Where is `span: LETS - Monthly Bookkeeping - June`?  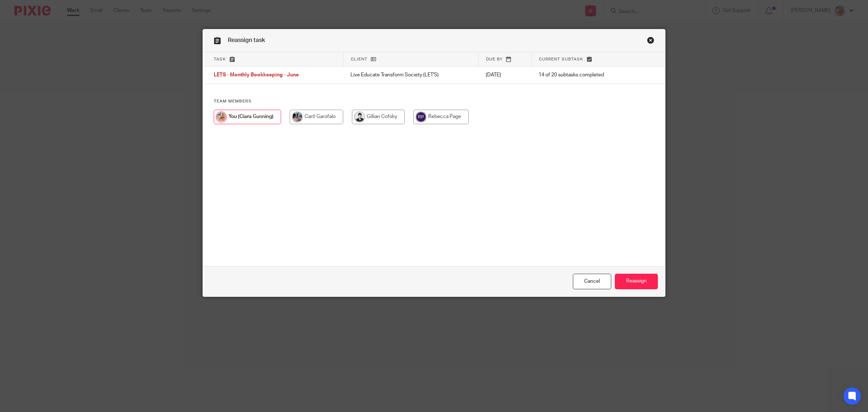 span: LETS - Monthly Bookkeeping - June is located at coordinates (256, 75).